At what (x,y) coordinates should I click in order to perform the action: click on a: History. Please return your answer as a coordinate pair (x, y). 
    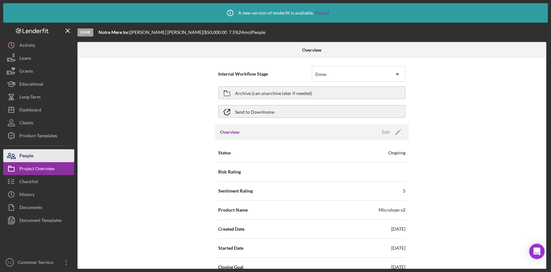
    Looking at the image, I should click on (39, 194).